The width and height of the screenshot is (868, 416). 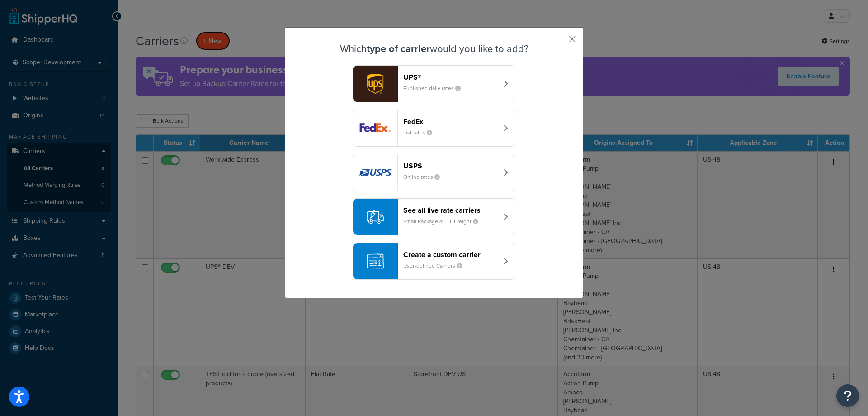 What do you see at coordinates (450, 254) in the screenshot?
I see `header: Create a custom carrier` at bounding box center [450, 254].